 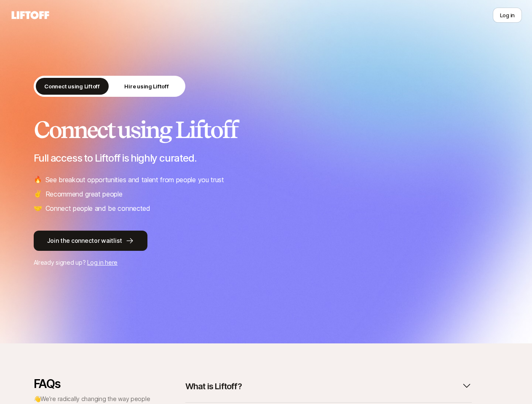 What do you see at coordinates (135, 180) in the screenshot?
I see `p: See breakout opportunities and talent from people you trust` at bounding box center [135, 180].